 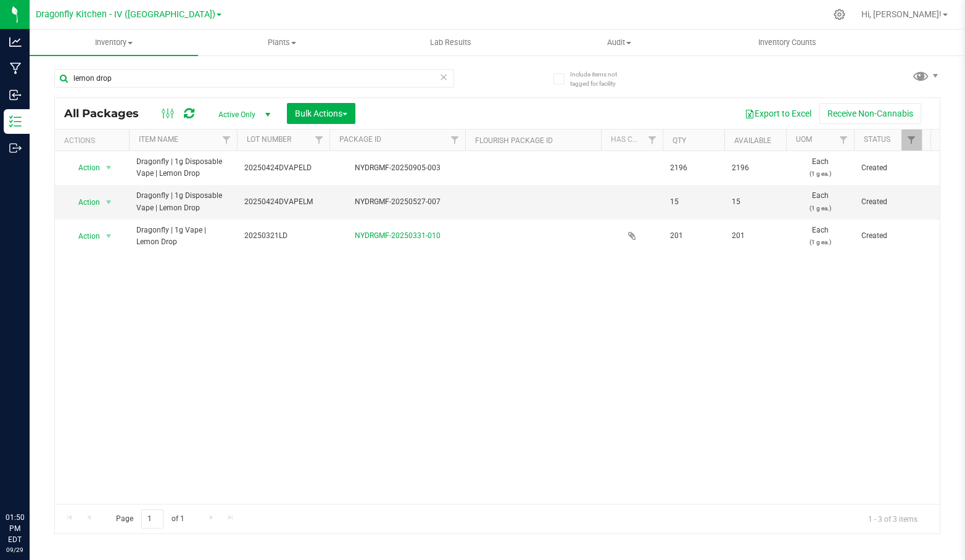 I want to click on th: Has COA, so click(x=632, y=140).